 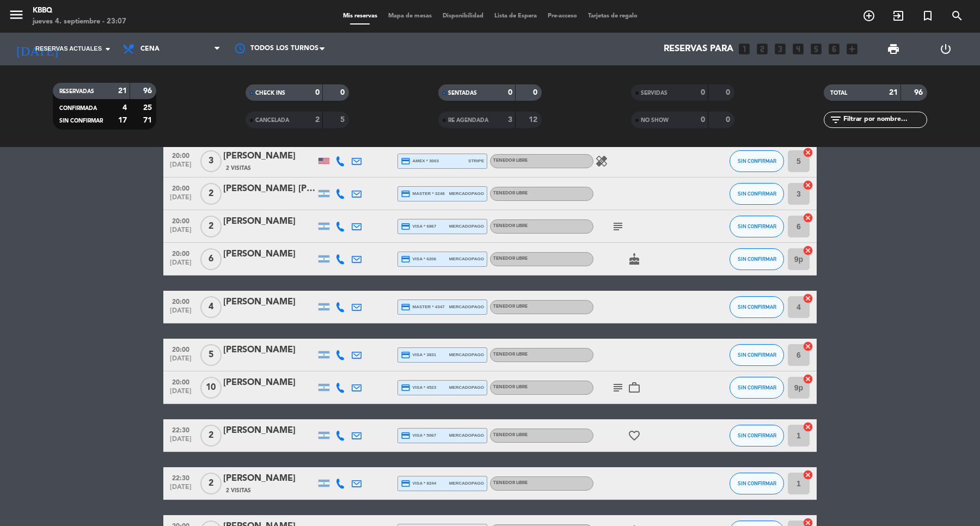 I want to click on input: Filtrar por nombre..., so click(x=884, y=120).